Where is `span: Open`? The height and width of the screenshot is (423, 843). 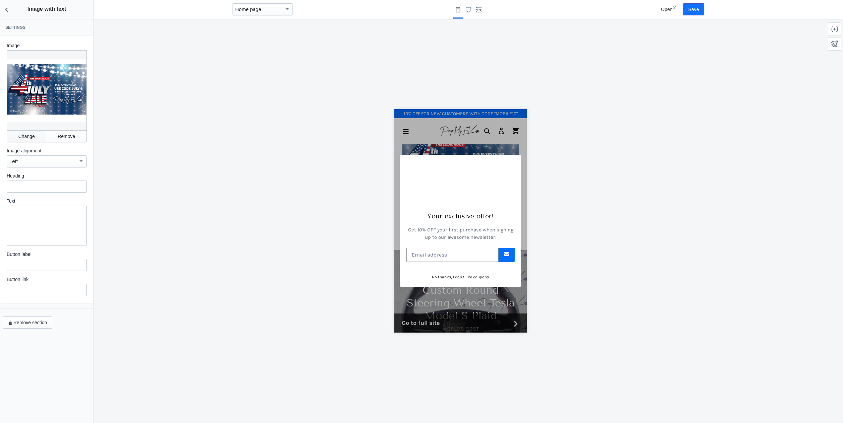
span: Open is located at coordinates (667, 9).